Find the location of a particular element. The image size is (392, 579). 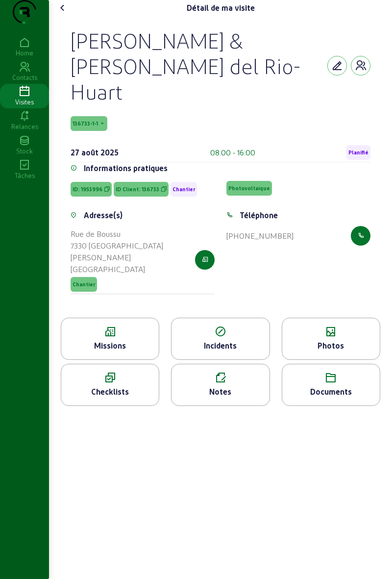

span: Planifié is located at coordinates (358, 153).